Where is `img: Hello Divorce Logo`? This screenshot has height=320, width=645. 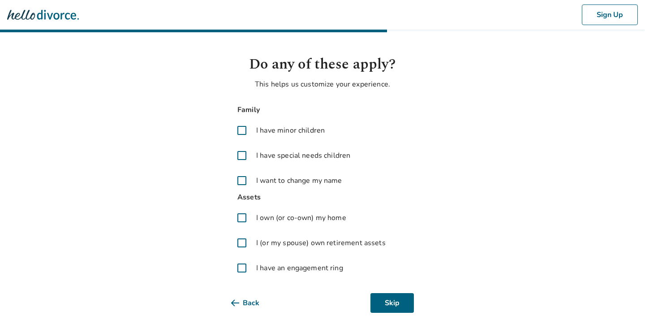
img: Hello Divorce Logo is located at coordinates (43, 15).